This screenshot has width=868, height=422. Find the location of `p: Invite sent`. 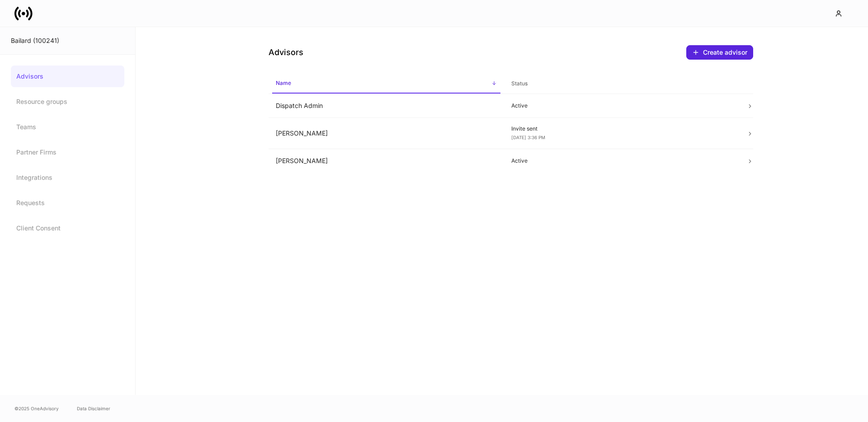

p: Invite sent is located at coordinates (622, 129).